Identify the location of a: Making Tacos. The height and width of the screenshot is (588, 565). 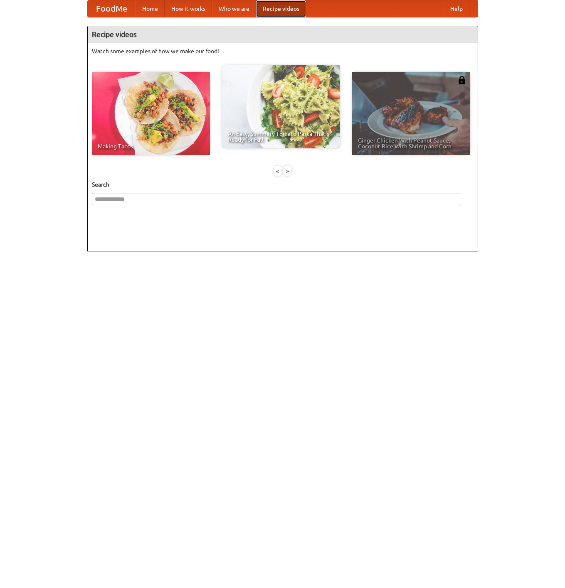
(151, 113).